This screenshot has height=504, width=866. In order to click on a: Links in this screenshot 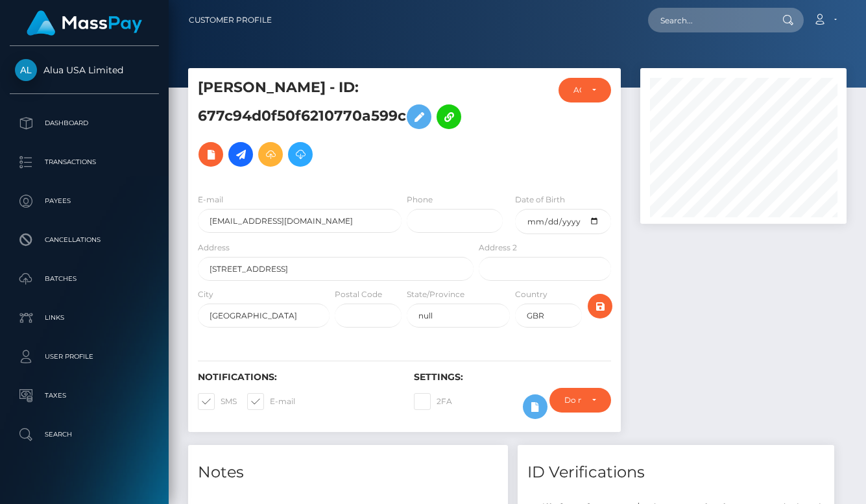, I will do `click(85, 318)`.